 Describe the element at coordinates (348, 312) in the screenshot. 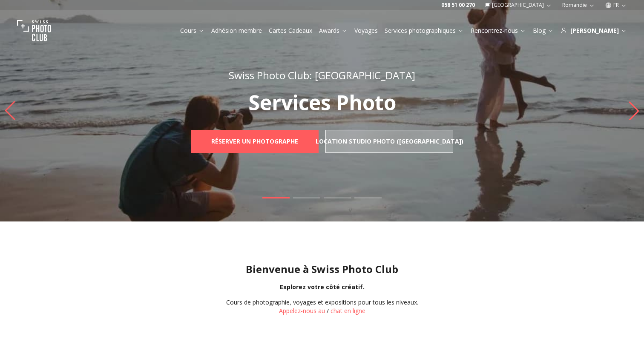

I see `button: chat en ligne` at that location.